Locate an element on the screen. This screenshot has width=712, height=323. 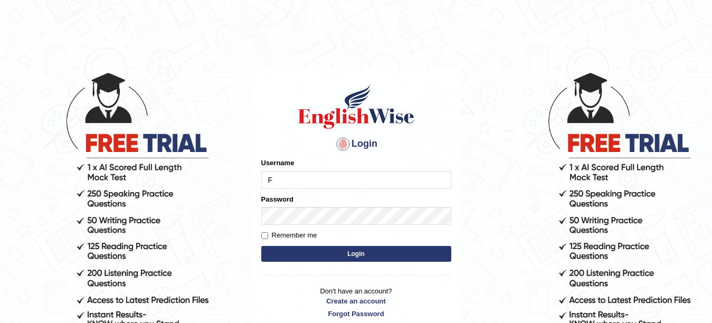
img: Logo of English Wise sign in for intelligent practice with AI is located at coordinates (356, 107).